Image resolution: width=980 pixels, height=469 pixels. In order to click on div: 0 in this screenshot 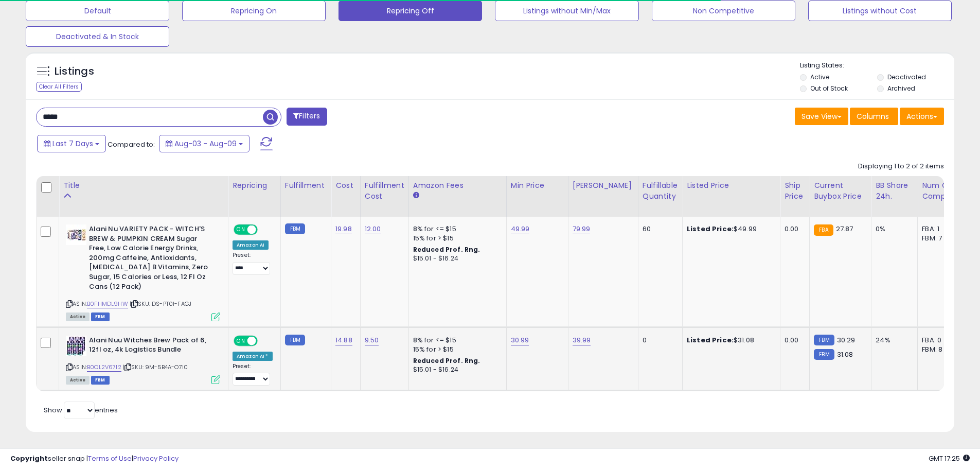, I will do `click(659, 340)`.